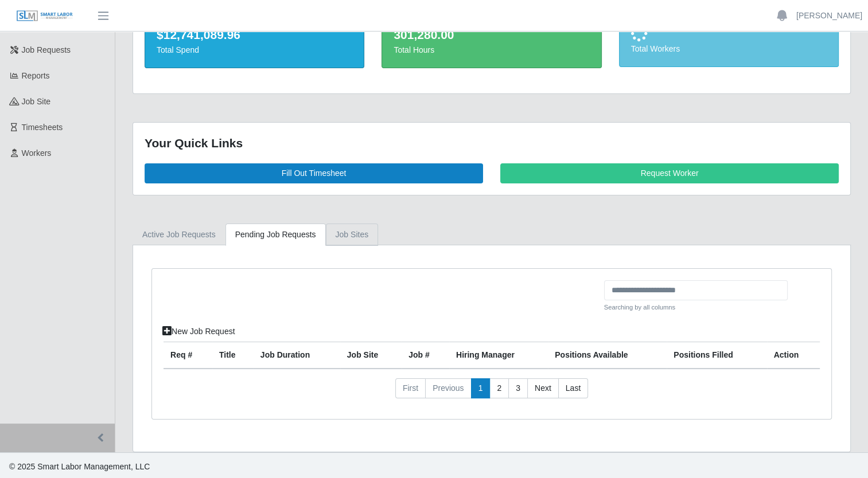 The height and width of the screenshot is (478, 868). What do you see at coordinates (481, 389) in the screenshot?
I see `a: 1` at bounding box center [481, 389].